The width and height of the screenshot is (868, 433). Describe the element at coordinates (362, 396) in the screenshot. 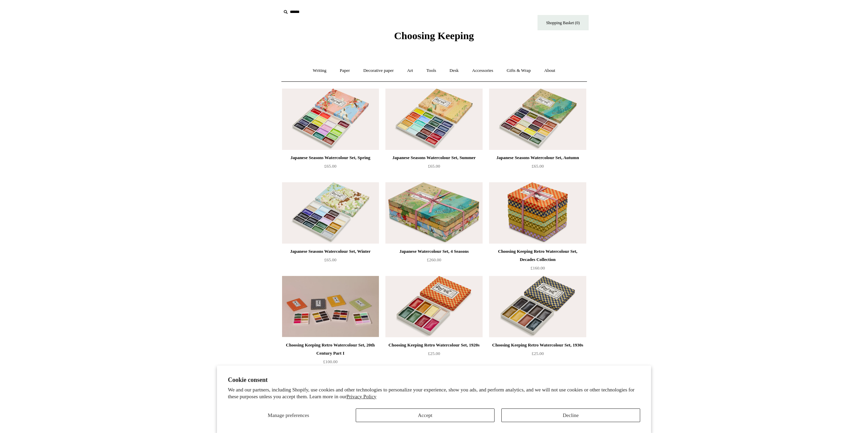

I see `a: Privacy Policy` at that location.